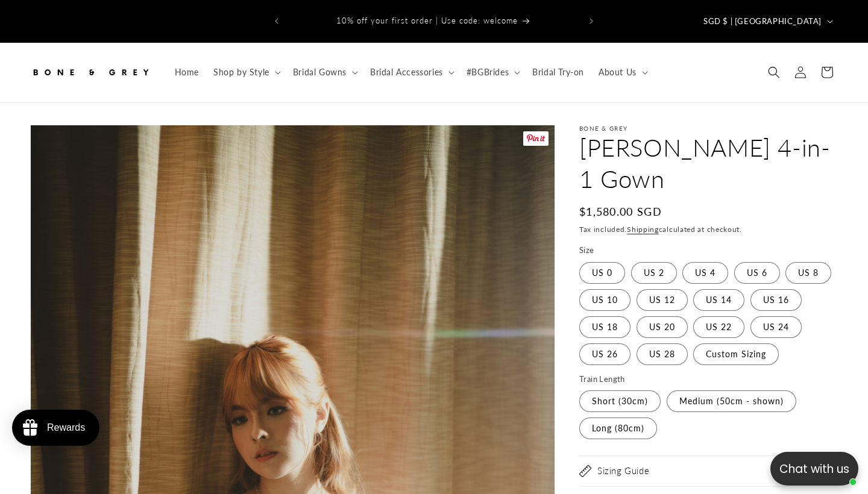 The width and height of the screenshot is (868, 494). Describe the element at coordinates (187, 72) in the screenshot. I see `a: Home` at that location.